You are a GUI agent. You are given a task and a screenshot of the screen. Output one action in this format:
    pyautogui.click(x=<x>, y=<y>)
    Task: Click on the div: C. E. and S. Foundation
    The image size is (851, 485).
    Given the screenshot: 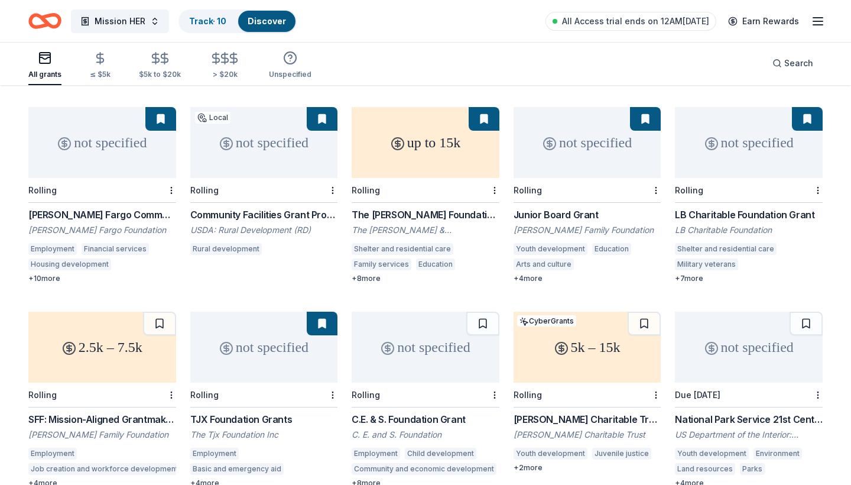 What is the action you would take?
    pyautogui.click(x=426, y=434)
    